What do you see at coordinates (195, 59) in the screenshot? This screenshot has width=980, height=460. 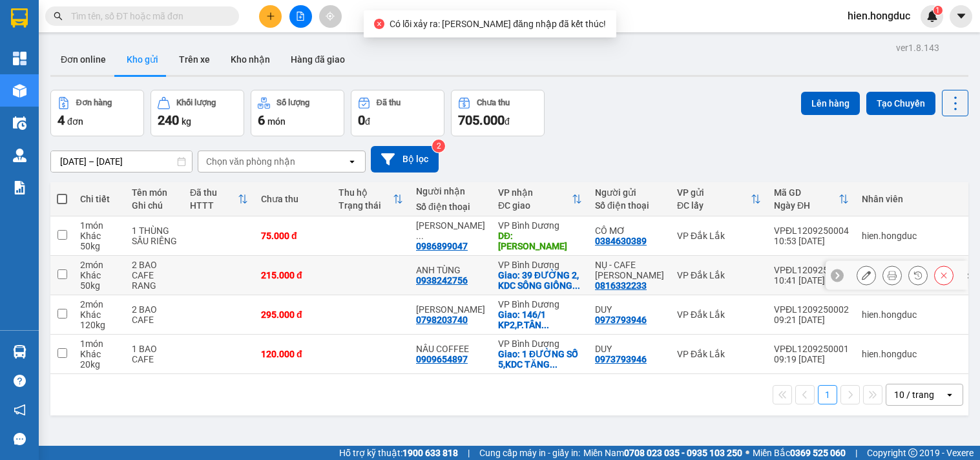 I see `button: Trên xe` at bounding box center [195, 59].